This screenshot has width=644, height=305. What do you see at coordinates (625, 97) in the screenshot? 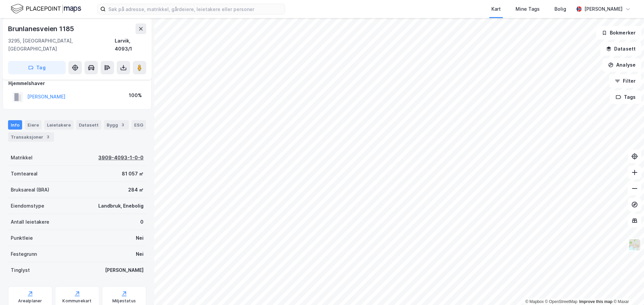
I see `button: Tags` at bounding box center [625, 97].